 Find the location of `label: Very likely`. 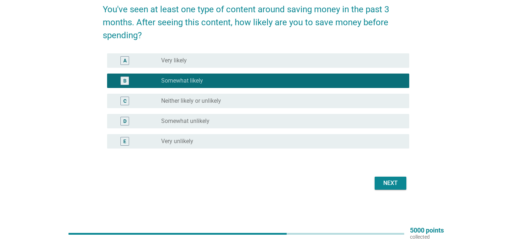

label: Very likely is located at coordinates (174, 61).